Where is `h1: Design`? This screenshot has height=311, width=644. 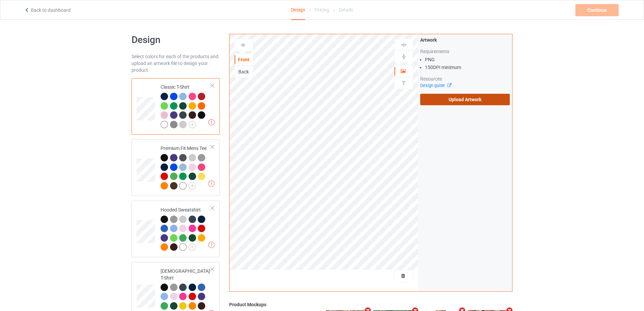 h1: Design is located at coordinates (175, 40).